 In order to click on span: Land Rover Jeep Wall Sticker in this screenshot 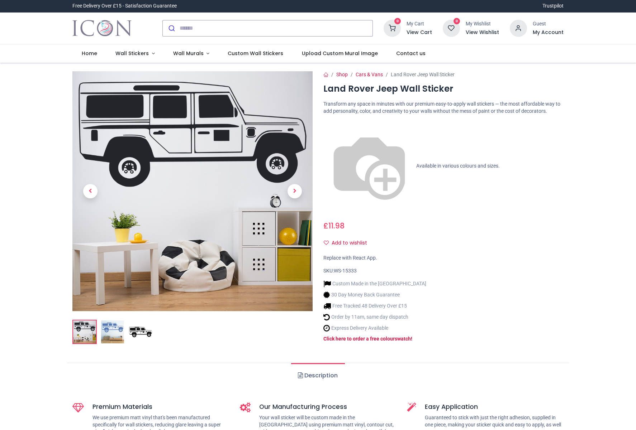, I will do `click(423, 75)`.